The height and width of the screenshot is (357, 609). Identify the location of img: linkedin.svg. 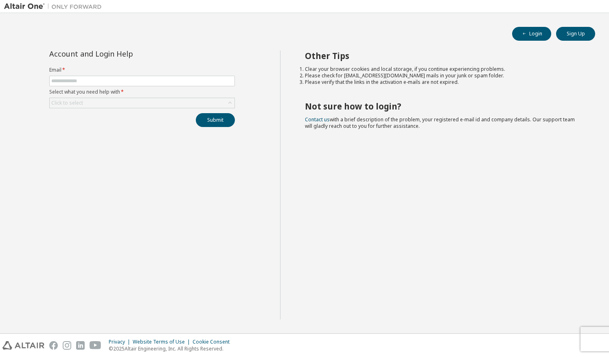
(80, 345).